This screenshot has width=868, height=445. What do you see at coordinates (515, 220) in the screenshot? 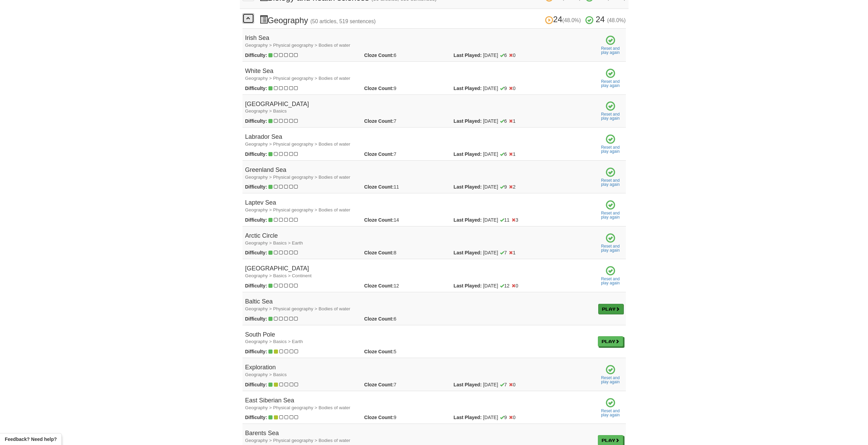
I see `span: 3` at bounding box center [515, 220].